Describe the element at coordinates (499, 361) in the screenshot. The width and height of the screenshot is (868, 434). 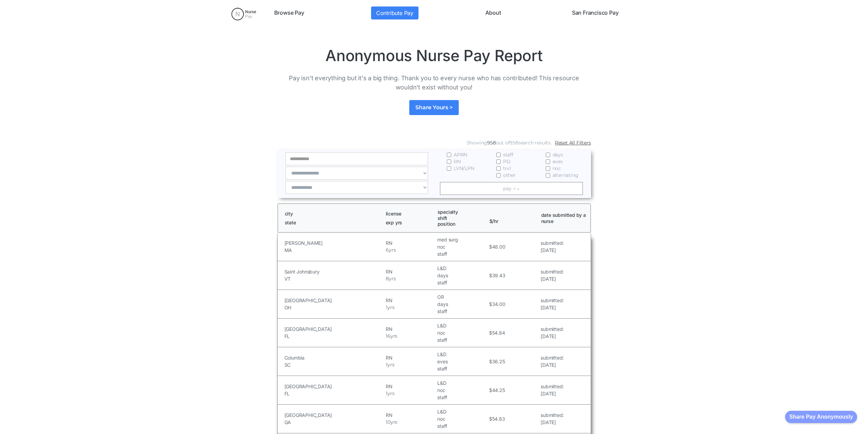
I see `h5: 36.25` at that location.